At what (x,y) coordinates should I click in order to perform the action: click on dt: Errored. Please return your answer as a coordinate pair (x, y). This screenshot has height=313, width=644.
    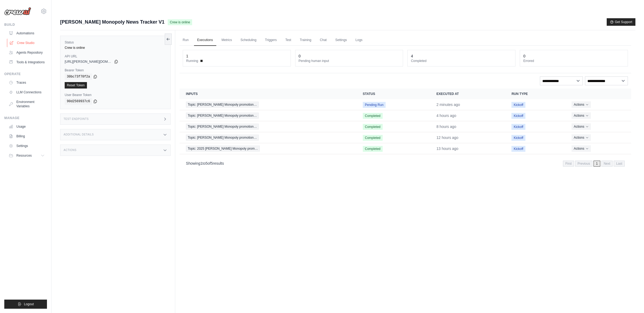
    Looking at the image, I should click on (573, 61).